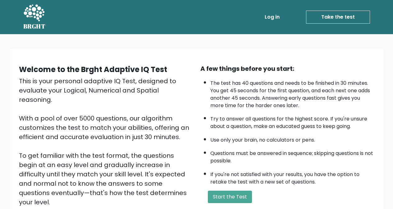  What do you see at coordinates (93, 69) in the screenshot?
I see `b: Welcome to the Brght Adaptive IQ Test` at bounding box center [93, 69].